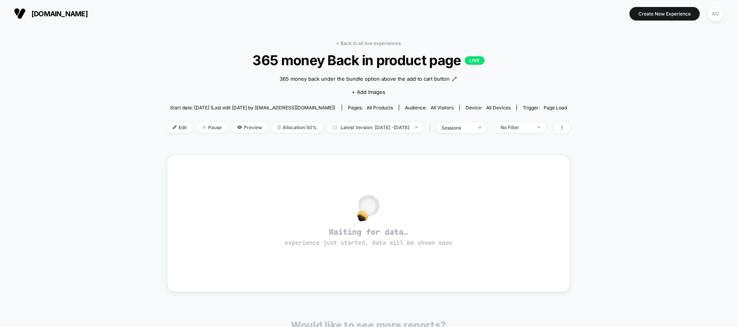  What do you see at coordinates (380, 108) in the screenshot?
I see `span: all products` at bounding box center [380, 108].